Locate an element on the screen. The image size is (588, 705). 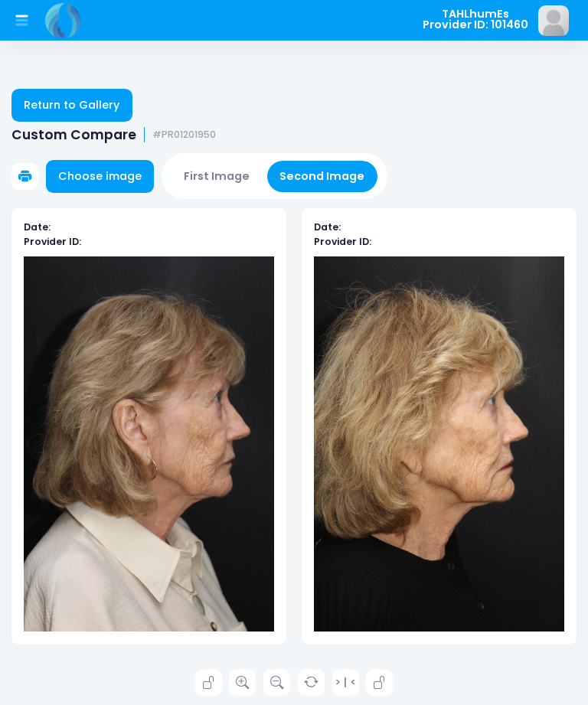
img: Logo is located at coordinates (63, 21).